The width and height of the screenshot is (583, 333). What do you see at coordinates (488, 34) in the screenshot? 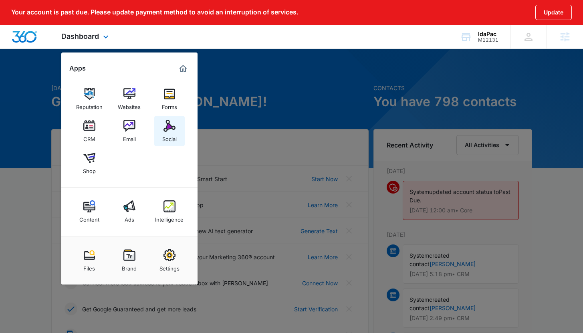
I see `div: account name` at bounding box center [488, 34].